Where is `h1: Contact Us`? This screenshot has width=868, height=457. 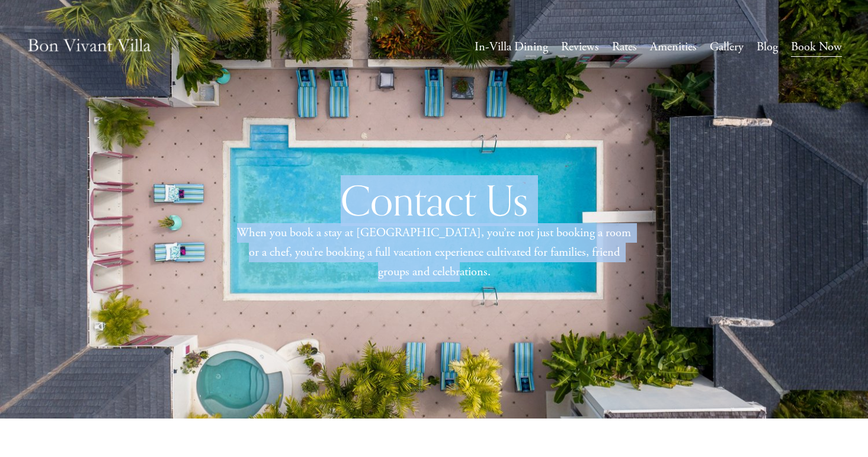
h1: Contact Us is located at coordinates (434, 201).